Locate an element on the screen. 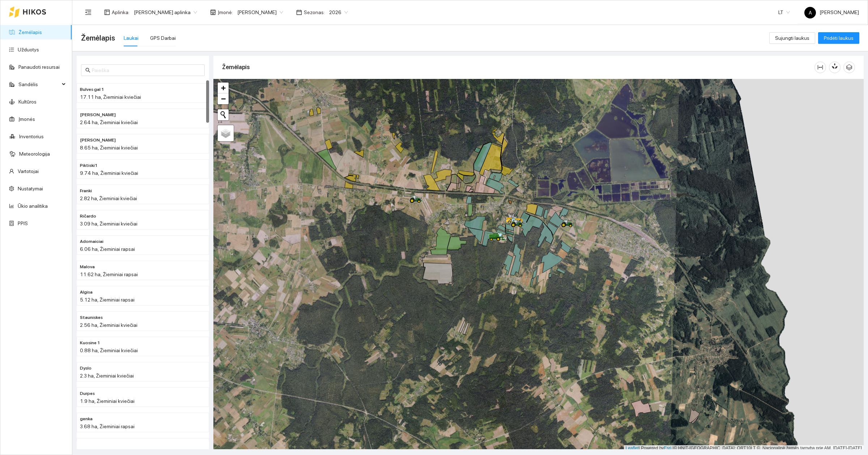 The image size is (868, 455). a: Inventorius is located at coordinates (32, 136).